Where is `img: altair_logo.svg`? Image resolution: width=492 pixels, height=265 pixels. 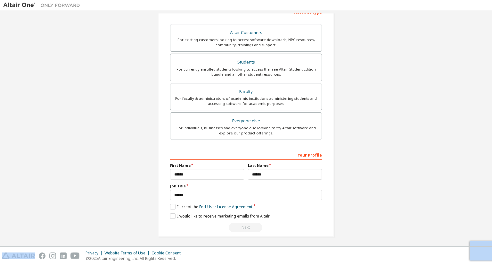
img: altair_logo.svg is located at coordinates (18, 255).